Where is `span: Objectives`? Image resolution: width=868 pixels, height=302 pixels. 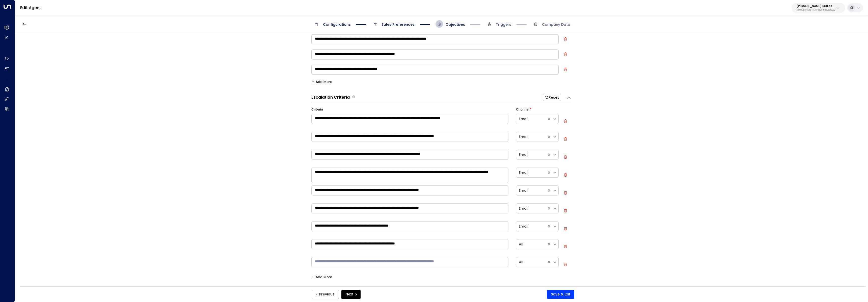
span: Objectives is located at coordinates (455, 24).